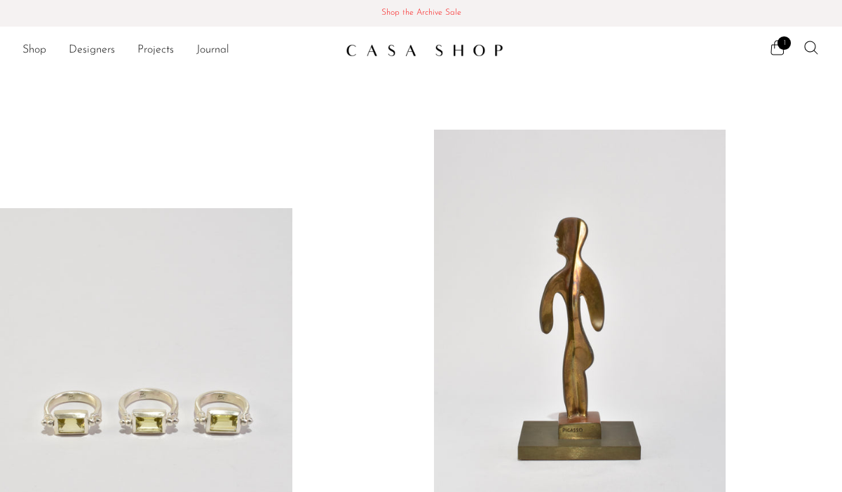  What do you see at coordinates (34, 50) in the screenshot?
I see `a: Shop` at bounding box center [34, 50].